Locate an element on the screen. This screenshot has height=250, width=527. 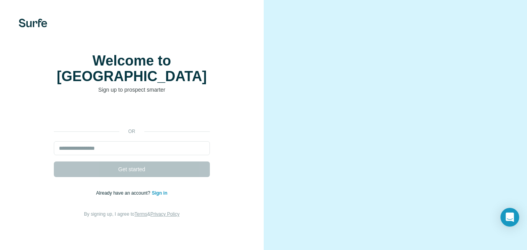
span: By signing up, I agree to & is located at coordinates (131, 214).